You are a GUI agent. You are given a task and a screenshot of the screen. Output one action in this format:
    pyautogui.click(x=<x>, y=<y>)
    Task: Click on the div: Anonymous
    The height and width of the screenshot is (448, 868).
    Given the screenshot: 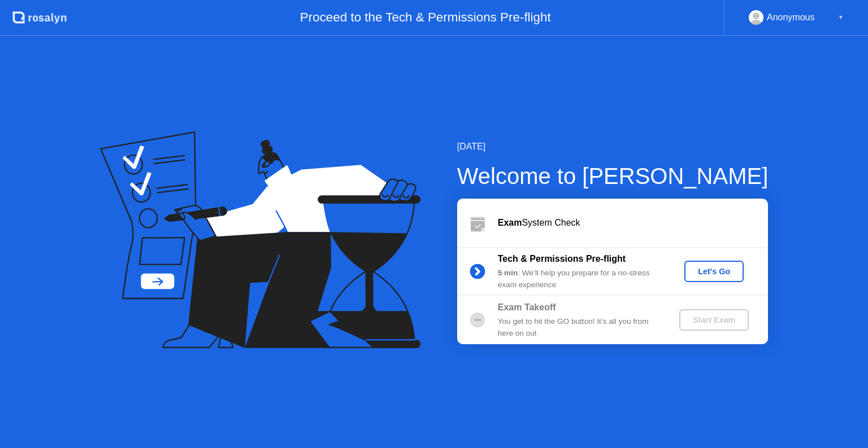 What is the action you would take?
    pyautogui.click(x=791, y=18)
    